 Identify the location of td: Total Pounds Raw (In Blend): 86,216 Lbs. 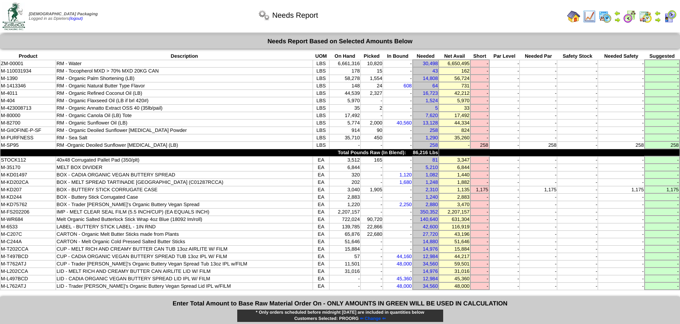
(220, 152).